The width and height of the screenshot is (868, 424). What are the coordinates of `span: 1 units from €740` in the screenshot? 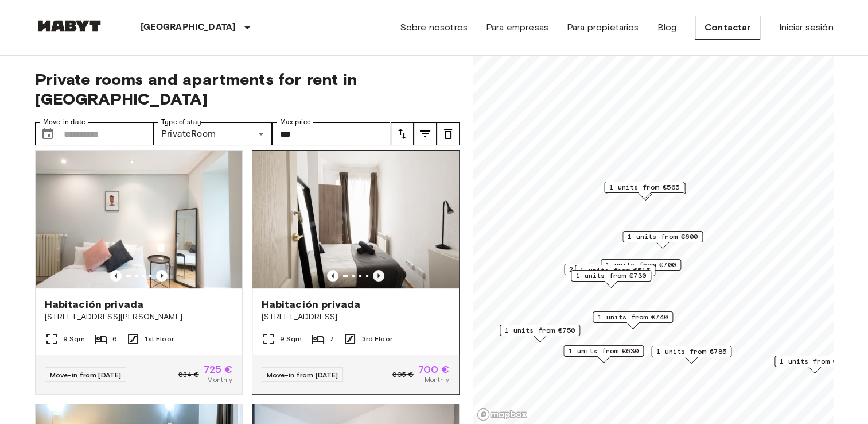 It's located at (633, 317).